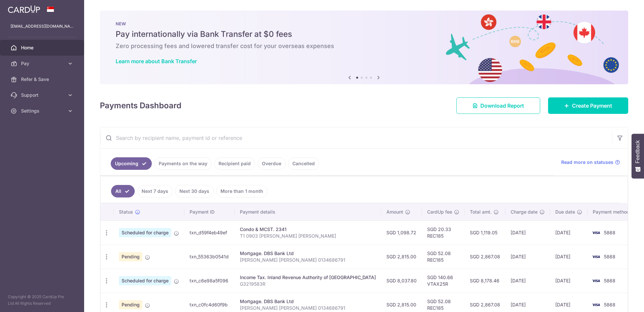 Image resolution: width=644 pixels, height=312 pixels. Describe the element at coordinates (588, 105) in the screenshot. I see `a: Create Payment` at that location.